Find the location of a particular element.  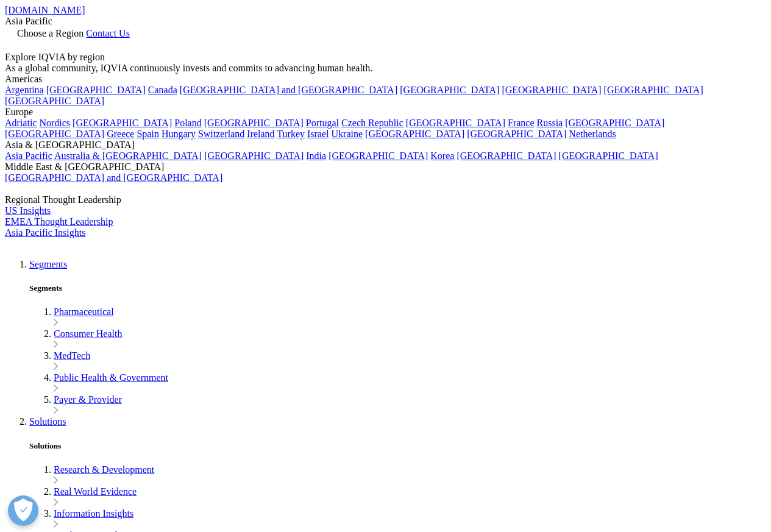

a: Hungary is located at coordinates (178, 134).